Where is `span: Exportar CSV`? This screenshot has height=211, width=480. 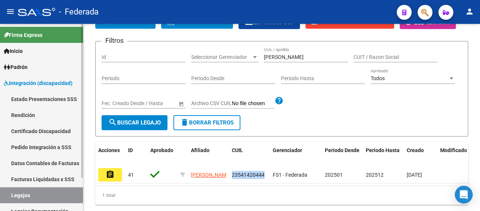 span: Exportar CSV is located at coordinates (269, 22).